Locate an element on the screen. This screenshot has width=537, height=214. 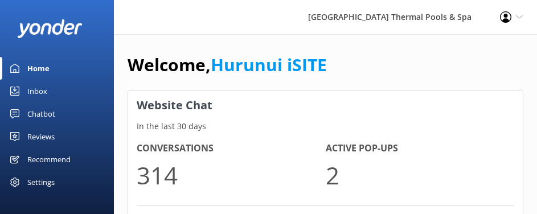
h3: Website Chat is located at coordinates (325, 105).